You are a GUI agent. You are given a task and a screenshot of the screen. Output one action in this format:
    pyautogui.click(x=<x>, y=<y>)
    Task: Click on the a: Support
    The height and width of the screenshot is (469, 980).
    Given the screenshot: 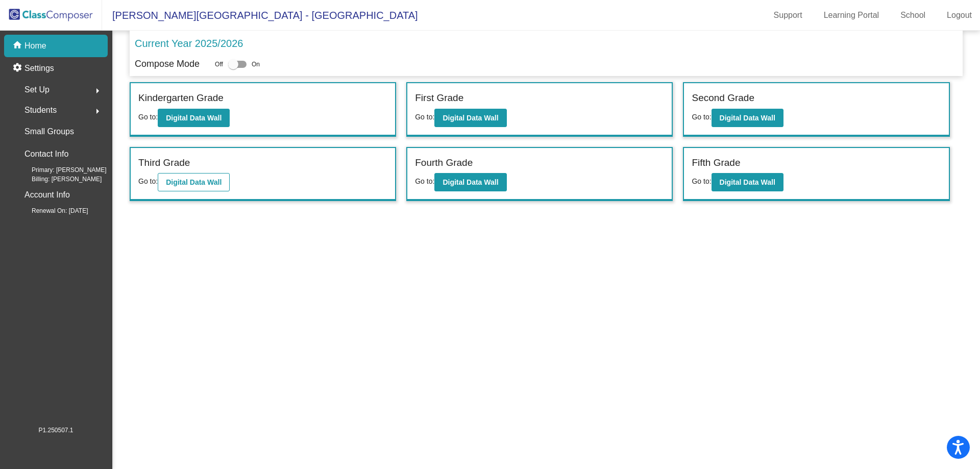 What is the action you would take?
    pyautogui.click(x=788, y=15)
    